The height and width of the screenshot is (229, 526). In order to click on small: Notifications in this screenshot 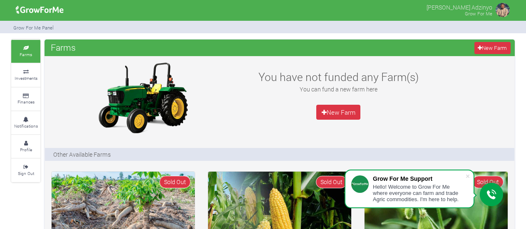, I will do `click(26, 126)`.